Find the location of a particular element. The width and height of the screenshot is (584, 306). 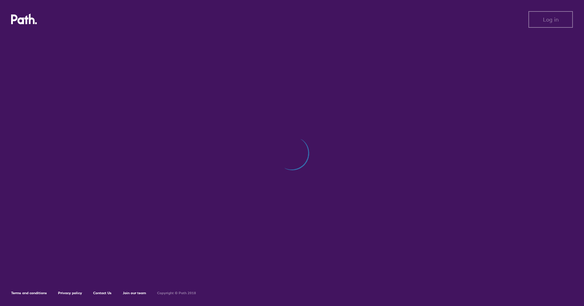

span: Log in is located at coordinates (551, 19).